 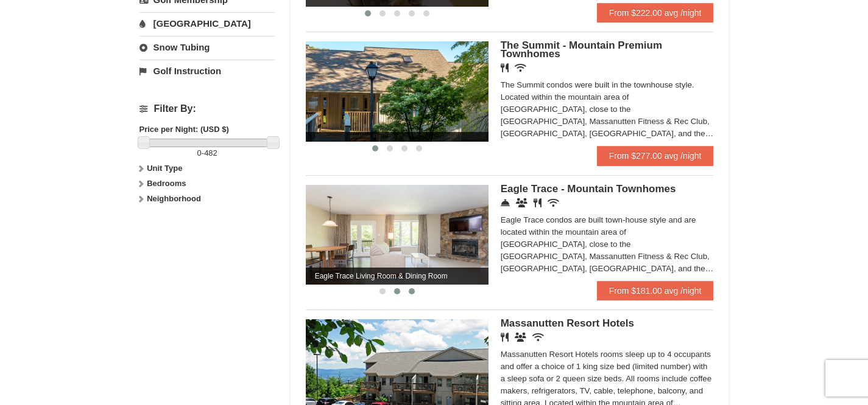 What do you see at coordinates (207, 47) in the screenshot?
I see `a: Snow Tubing` at bounding box center [207, 47].